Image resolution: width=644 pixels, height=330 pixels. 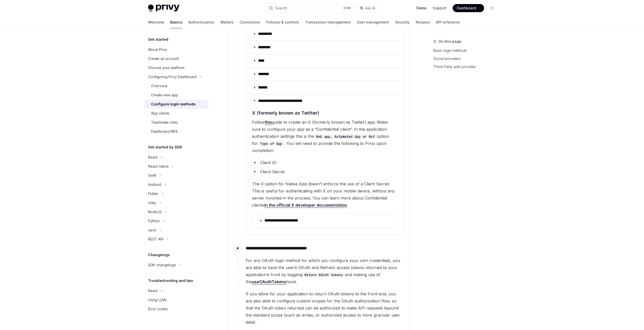 What do you see at coordinates (467, 51) in the screenshot?
I see `a: Basic login methods` at bounding box center [467, 51].